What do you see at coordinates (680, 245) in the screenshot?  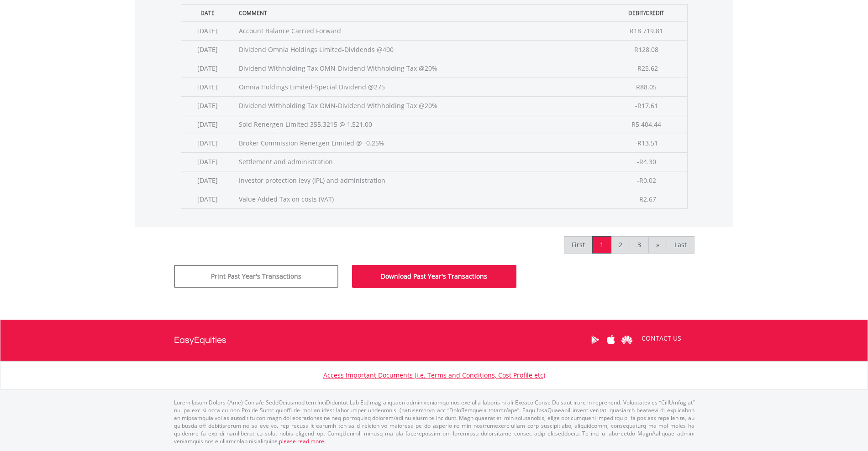 I see `a: Last` at bounding box center [680, 245].